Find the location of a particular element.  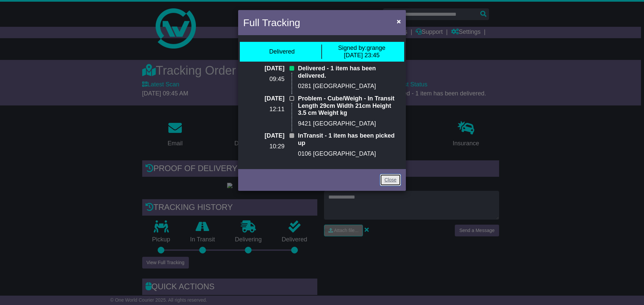

p: Problem - Cube/Weigh - In Transit Length 29cm Width 21cm Height 3.5 cm Weight kg is located at coordinates (349, 106).